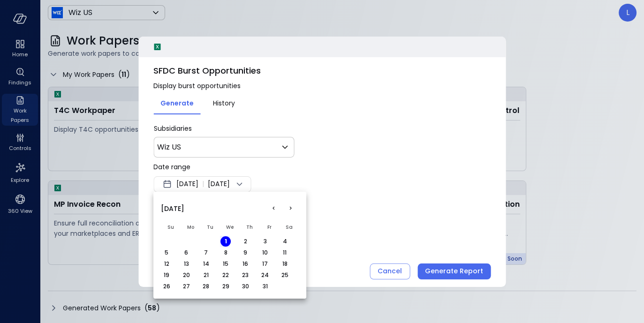  Describe the element at coordinates (226, 275) in the screenshot. I see `button: Wednesday, October 22nd, 2025` at that location.